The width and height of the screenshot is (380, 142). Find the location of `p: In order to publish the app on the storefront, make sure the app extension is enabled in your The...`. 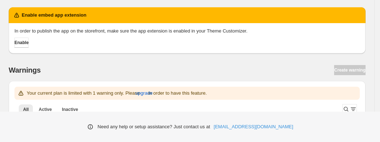

p: In order to publish the app on the storefront, make sure the app extension is enabled in your The... is located at coordinates (187, 31).